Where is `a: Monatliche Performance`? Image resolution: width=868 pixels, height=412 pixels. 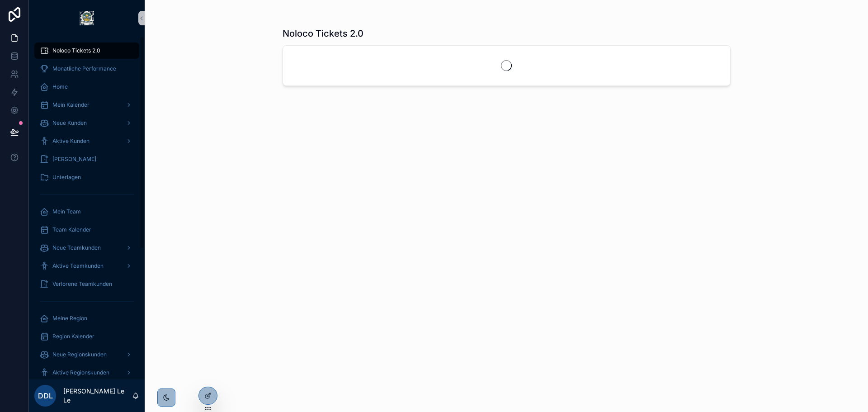
a: Monatliche Performance is located at coordinates (87, 69).